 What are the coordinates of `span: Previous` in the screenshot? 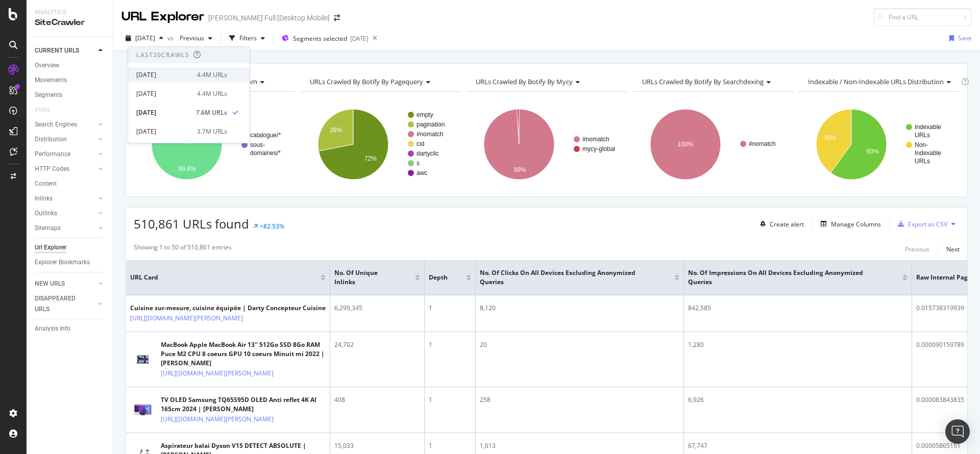 It's located at (190, 37).